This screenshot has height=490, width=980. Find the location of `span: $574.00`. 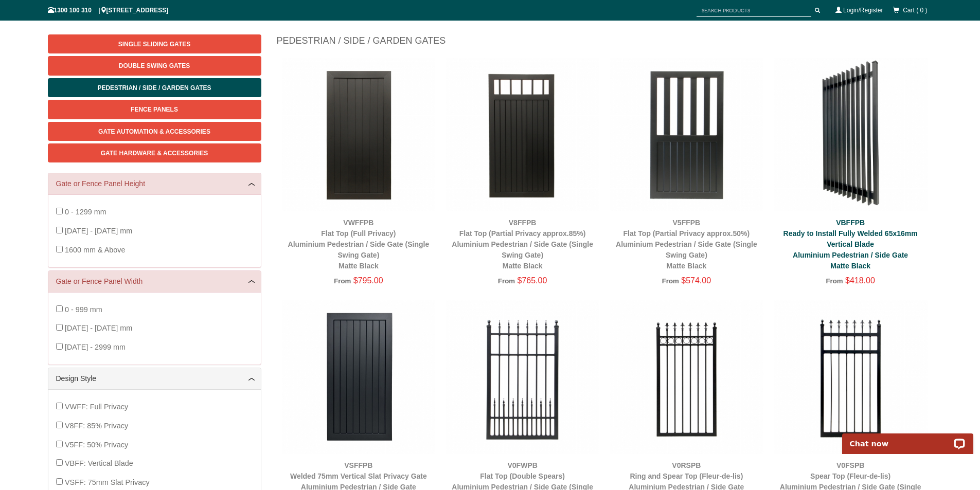

span: $574.00 is located at coordinates (696, 280).